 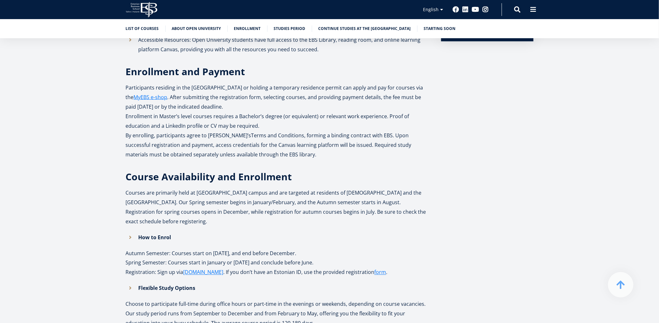 What do you see at coordinates (197, 29) in the screenshot?
I see `a: About Open University` at bounding box center [197, 29].